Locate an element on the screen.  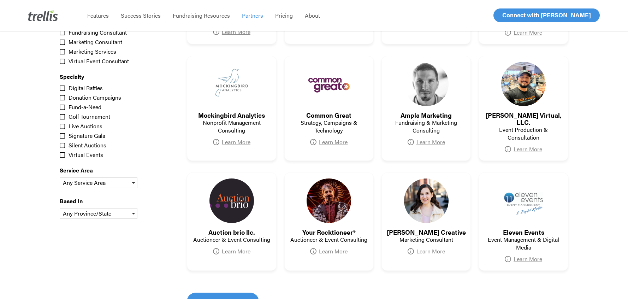
img: Eleven Events - Trellis Partner is located at coordinates (524, 201).